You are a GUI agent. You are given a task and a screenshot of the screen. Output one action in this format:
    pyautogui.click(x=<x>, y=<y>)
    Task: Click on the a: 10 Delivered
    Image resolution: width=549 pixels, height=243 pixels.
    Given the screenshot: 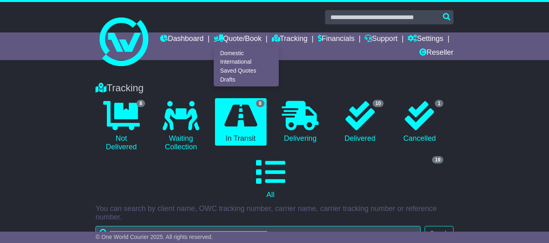 What is the action you would take?
    pyautogui.click(x=360, y=122)
    